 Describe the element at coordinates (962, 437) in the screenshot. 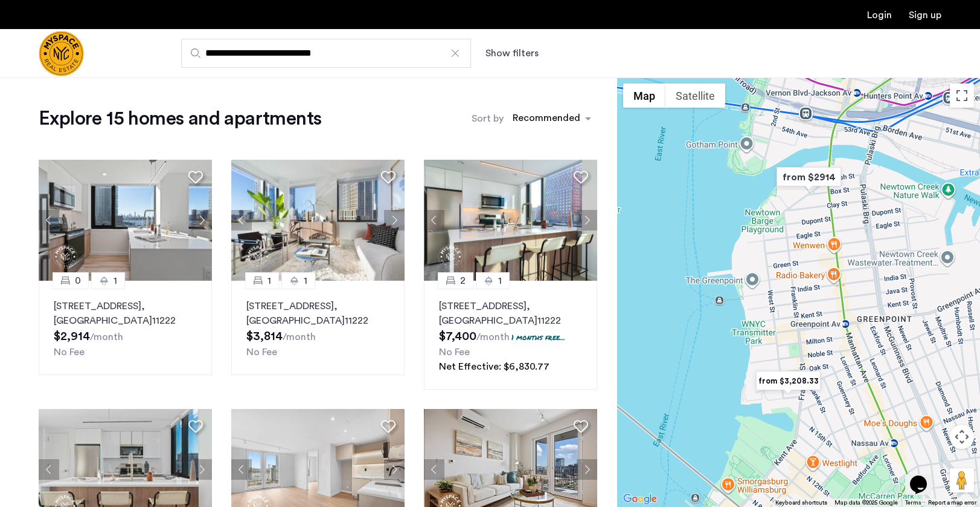

I see `button: Map camera controls` at that location.